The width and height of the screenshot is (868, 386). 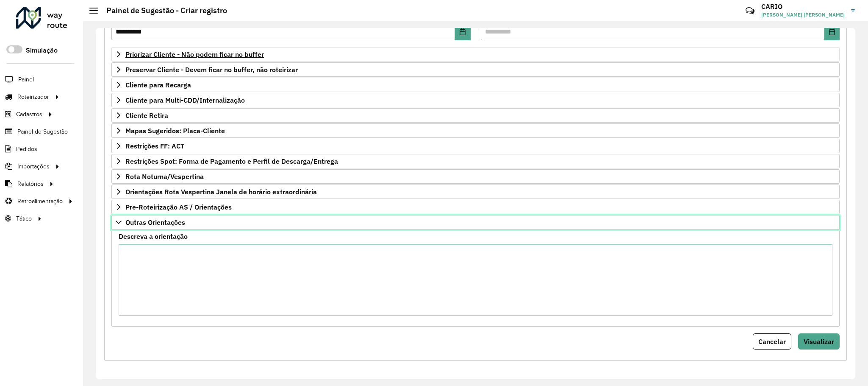 What do you see at coordinates (772, 341) in the screenshot?
I see `span: Cancelar` at bounding box center [772, 341].